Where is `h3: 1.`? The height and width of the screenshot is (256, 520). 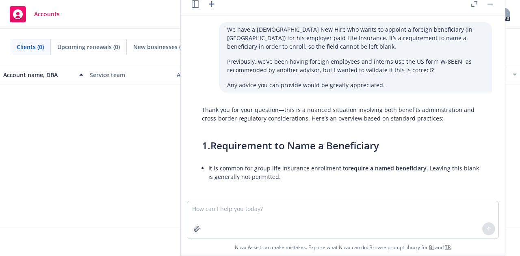 h3: 1. is located at coordinates (343, 146).